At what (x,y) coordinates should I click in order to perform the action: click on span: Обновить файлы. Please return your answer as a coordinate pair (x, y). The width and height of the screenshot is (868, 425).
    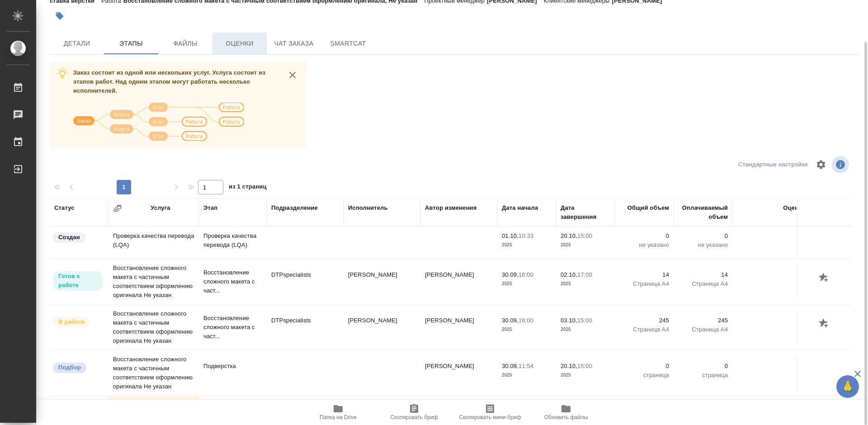
    Looking at the image, I should click on (566, 417).